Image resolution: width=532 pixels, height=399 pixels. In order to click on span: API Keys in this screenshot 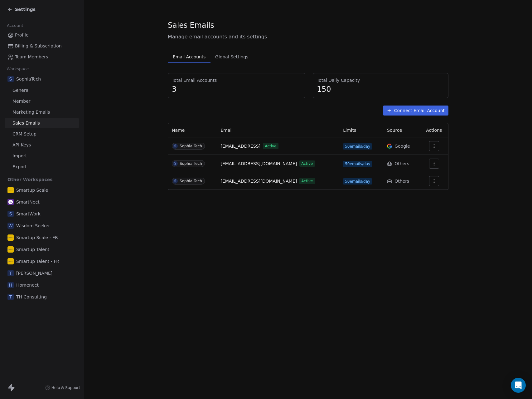, I will do `click(22, 145)`.